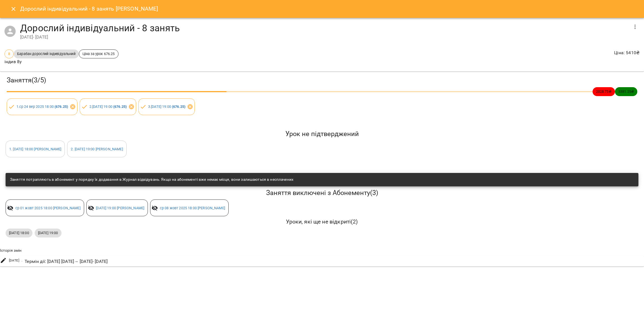  What do you see at coordinates (322, 193) in the screenshot?
I see `h5: Заняття виключені з Абонементу ( 3 )` at bounding box center [322, 193].